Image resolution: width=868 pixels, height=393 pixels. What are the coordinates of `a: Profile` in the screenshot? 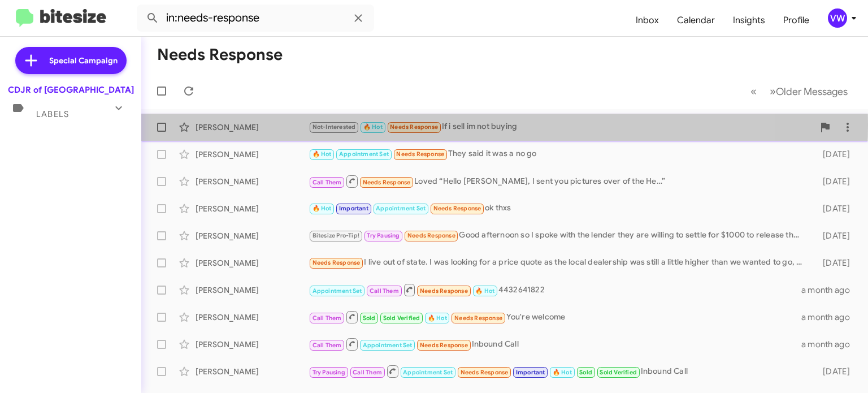 It's located at (796, 20).